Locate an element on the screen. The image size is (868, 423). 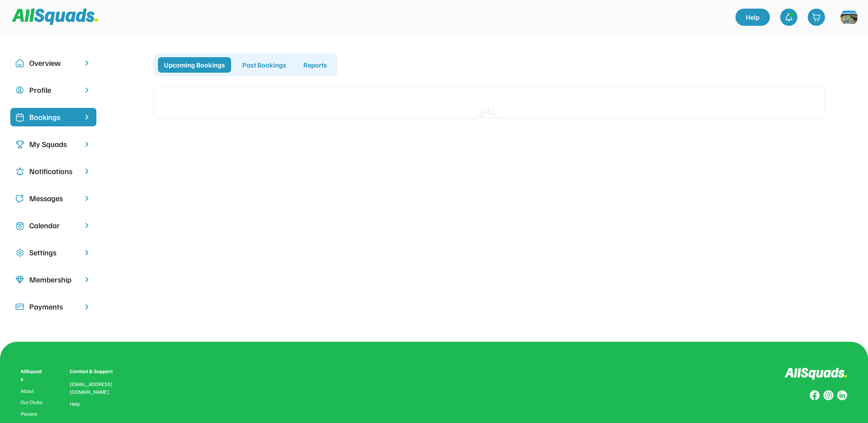
img: Icon%20copy%204.svg is located at coordinates (20, 172).